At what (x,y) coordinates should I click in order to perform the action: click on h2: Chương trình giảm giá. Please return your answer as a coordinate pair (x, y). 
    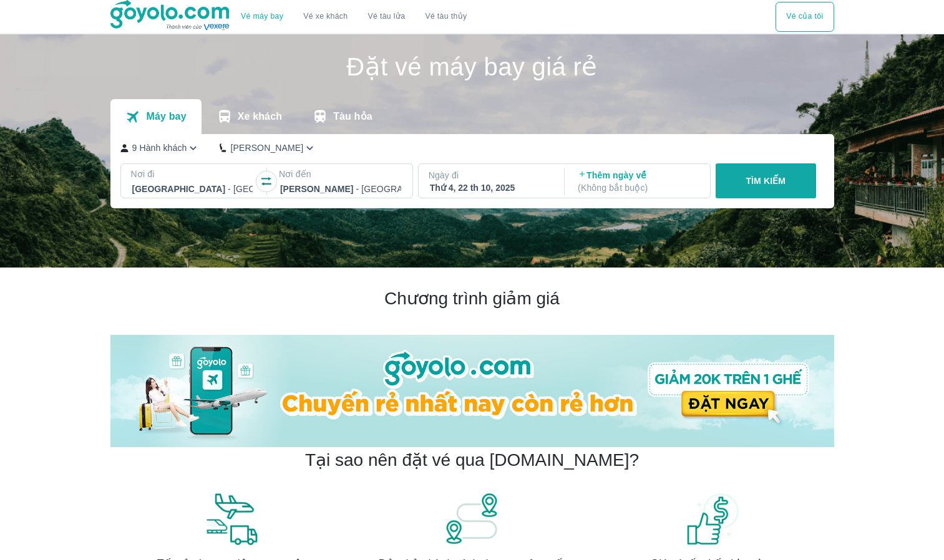
    Looking at the image, I should click on (472, 298).